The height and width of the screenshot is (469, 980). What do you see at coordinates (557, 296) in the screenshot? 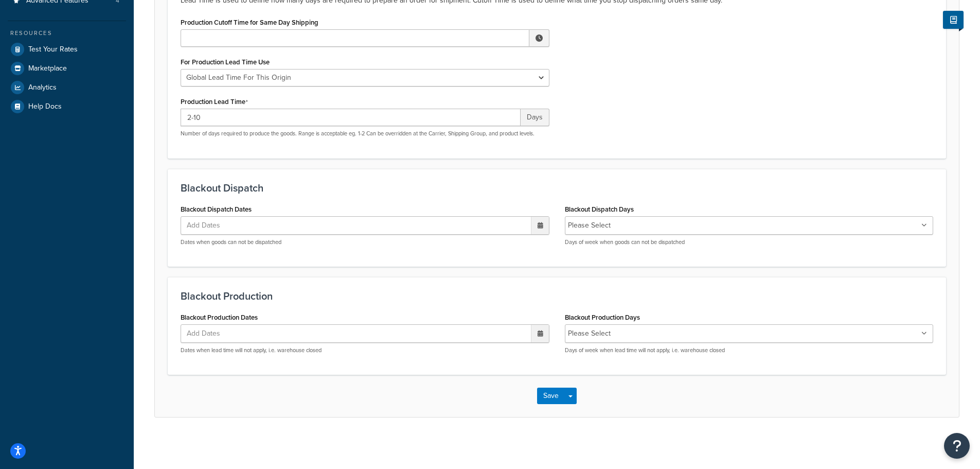
I see `h3: Blackout Production` at bounding box center [557, 296].